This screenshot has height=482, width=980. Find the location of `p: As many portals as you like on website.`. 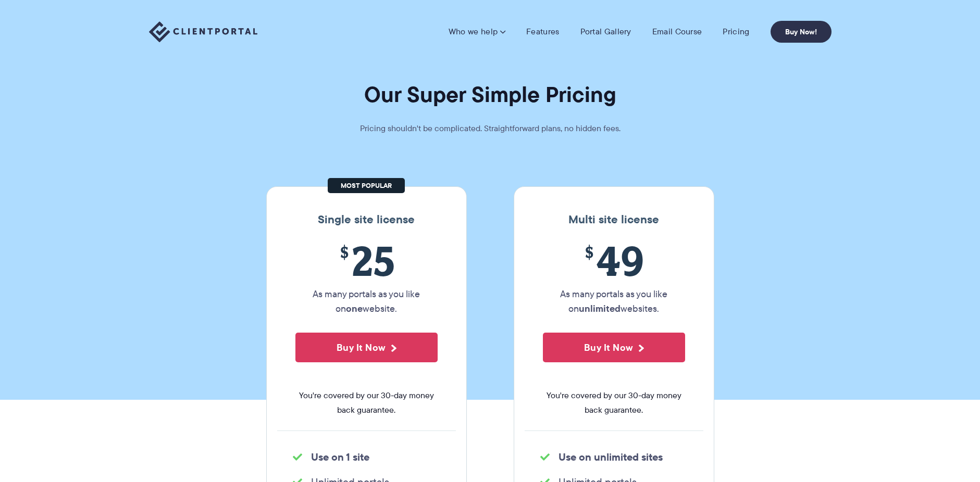

p: As many portals as you like on website. is located at coordinates (366, 301).